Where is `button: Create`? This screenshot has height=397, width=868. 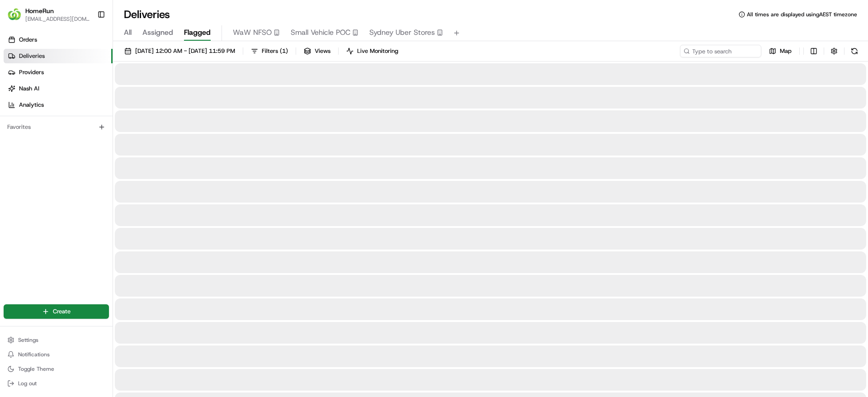 button: Create is located at coordinates (56, 312).